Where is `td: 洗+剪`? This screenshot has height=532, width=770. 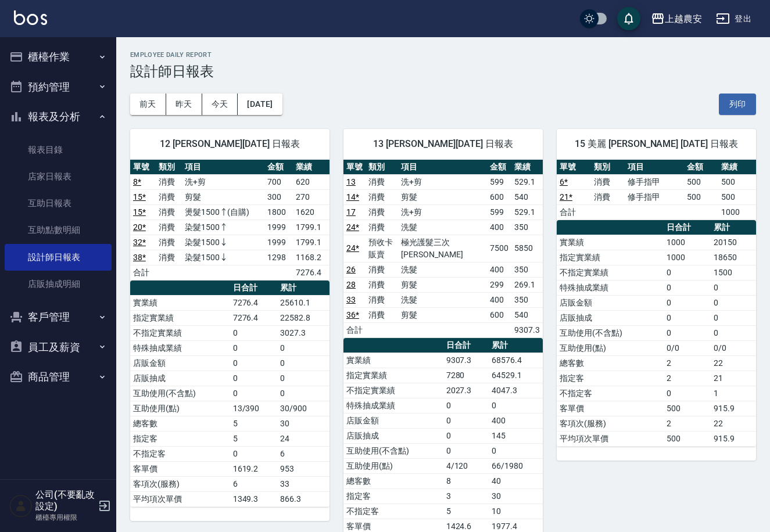 td: 洗+剪 is located at coordinates (442, 182).